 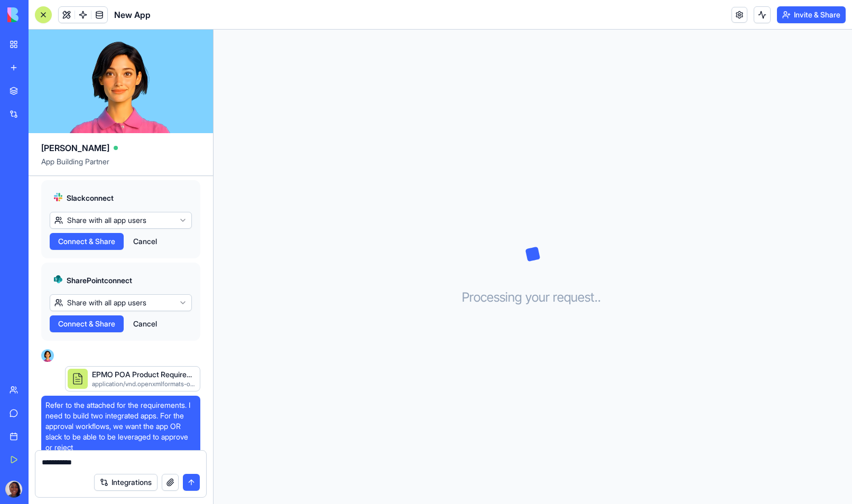 I want to click on img: share_point, so click(x=58, y=280).